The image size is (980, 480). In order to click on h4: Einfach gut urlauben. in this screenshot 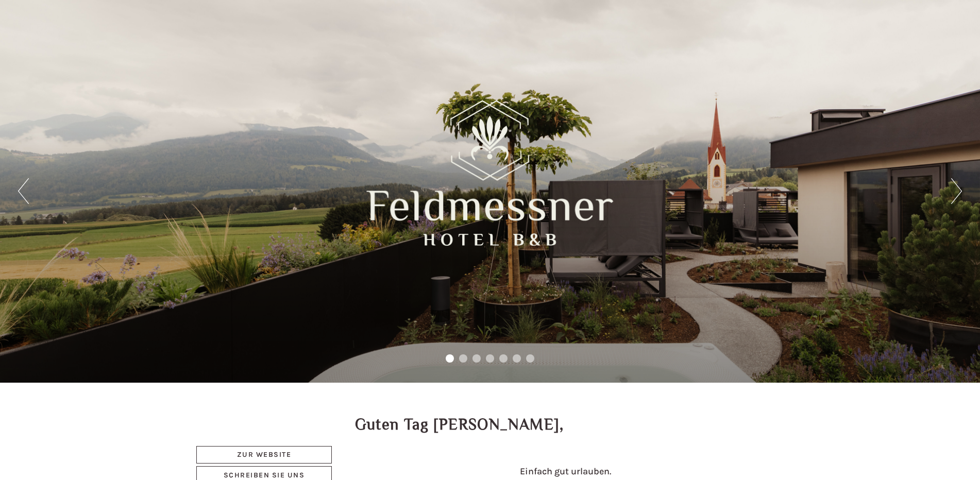, I will do `click(566, 472)`.